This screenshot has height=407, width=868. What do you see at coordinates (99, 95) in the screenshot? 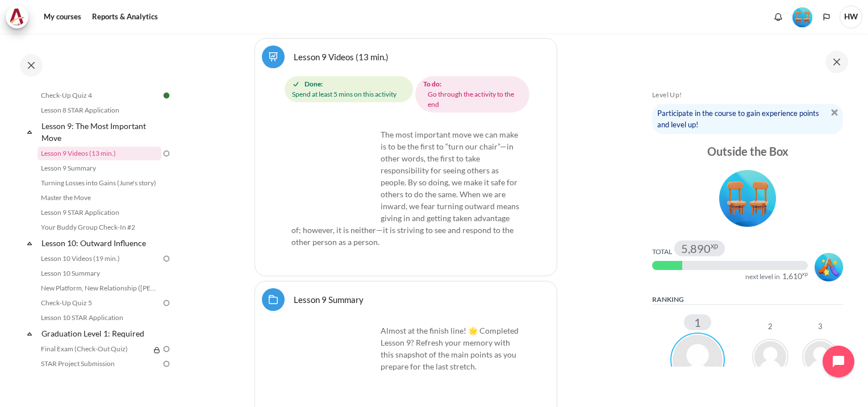
I see `a: Check-Up Quiz 4` at bounding box center [99, 95].